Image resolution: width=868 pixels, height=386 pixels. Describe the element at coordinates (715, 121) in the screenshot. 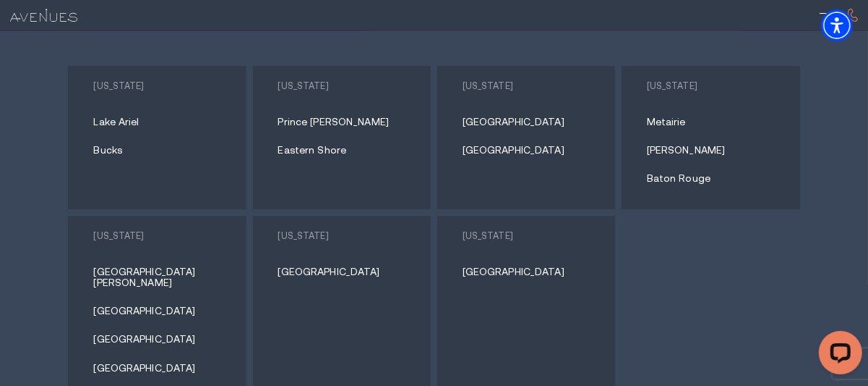

I see `a: Metairie` at that location.